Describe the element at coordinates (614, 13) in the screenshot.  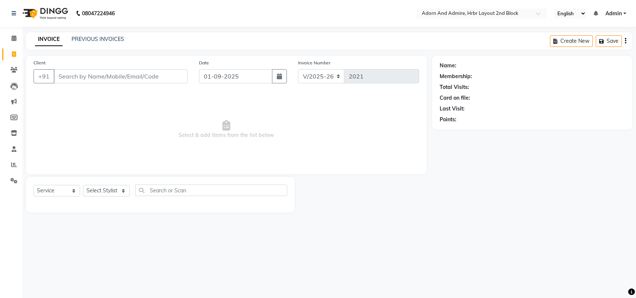
I see `span: Admin` at that location.